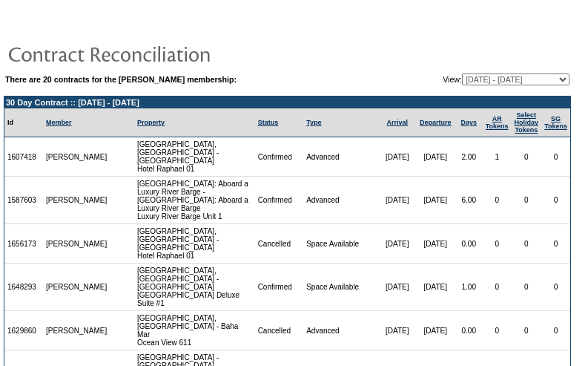  What do you see at coordinates (151, 122) in the screenshot?
I see `a: Property` at bounding box center [151, 122].